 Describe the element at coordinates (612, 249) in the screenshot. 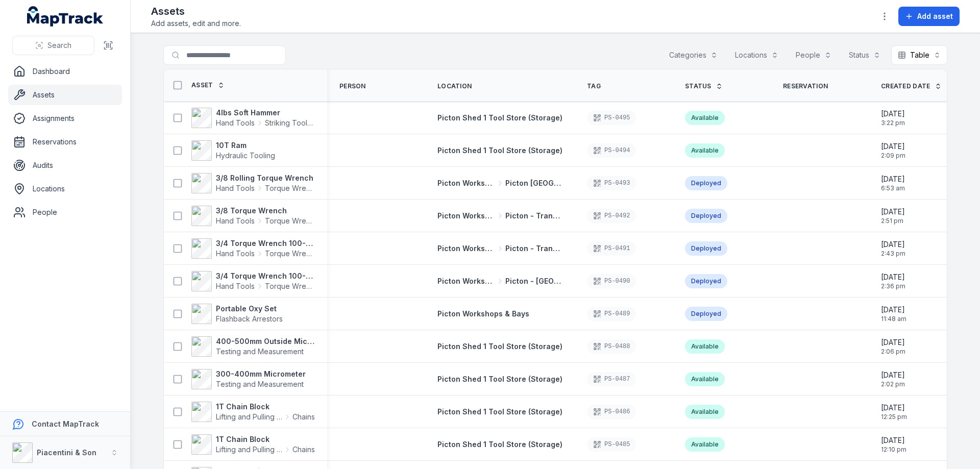

I see `div: PS-0491` at that location.